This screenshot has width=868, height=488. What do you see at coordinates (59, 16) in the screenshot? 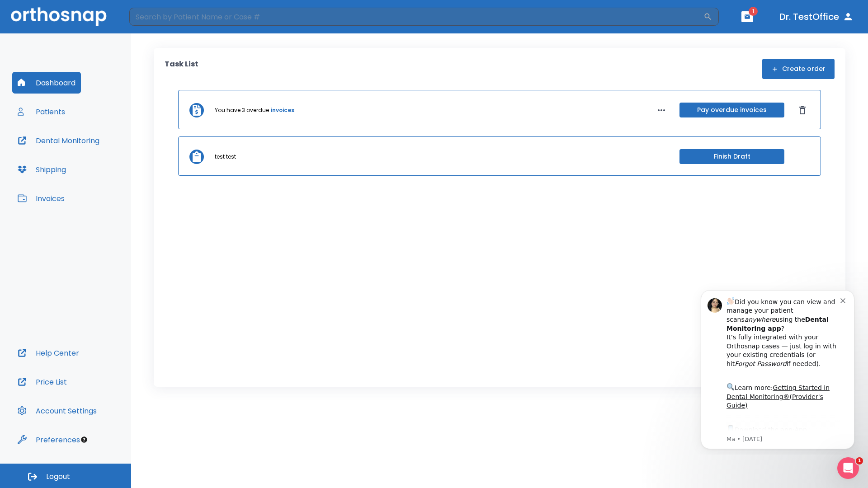
I see `img: Orthosnap` at bounding box center [59, 16].